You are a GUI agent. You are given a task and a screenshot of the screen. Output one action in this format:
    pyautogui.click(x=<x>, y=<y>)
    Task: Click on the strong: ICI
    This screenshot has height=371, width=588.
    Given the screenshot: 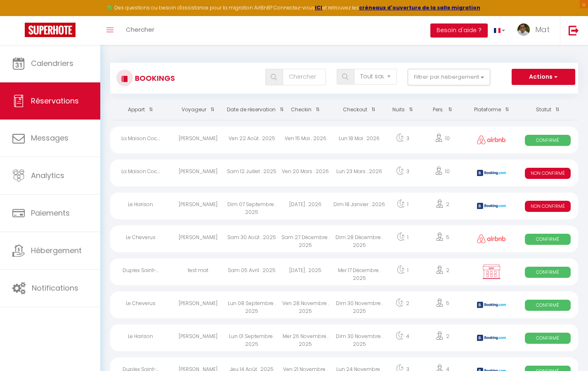 What is the action you would take?
    pyautogui.click(x=319, y=7)
    